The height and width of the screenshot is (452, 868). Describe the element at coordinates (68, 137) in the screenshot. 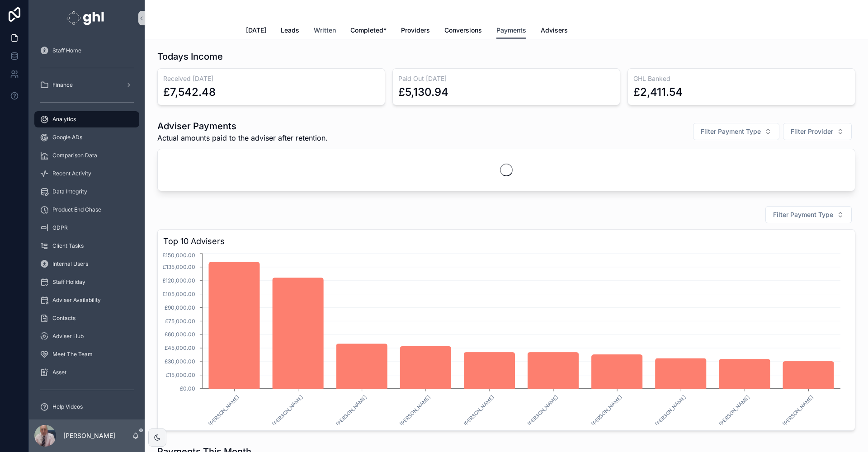

I see `span: Google ADs` at that location.